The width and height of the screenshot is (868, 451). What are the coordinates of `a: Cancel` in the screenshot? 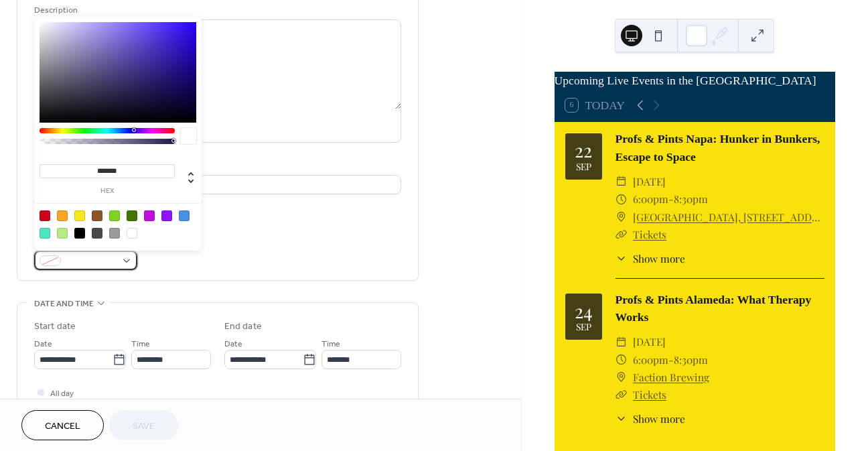 It's located at (63, 424).